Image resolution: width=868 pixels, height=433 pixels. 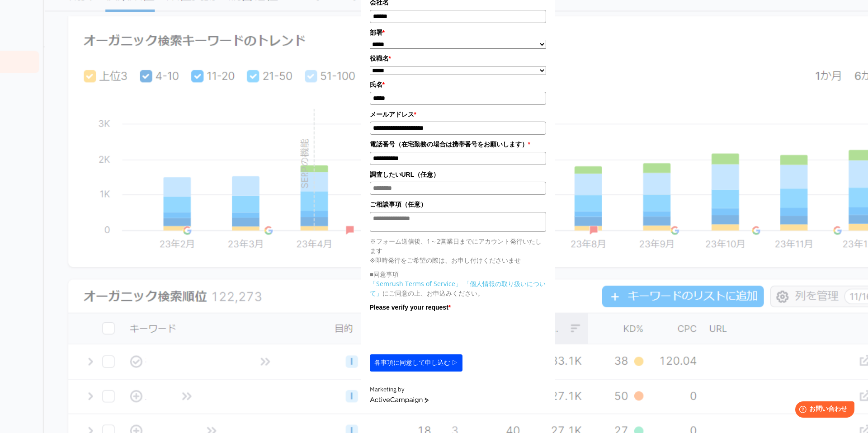 What do you see at coordinates (458, 58) in the screenshot?
I see `label: 役職名` at bounding box center [458, 58].